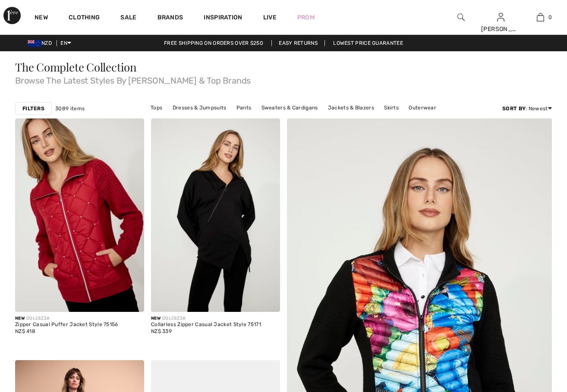  What do you see at coordinates (12, 15) in the screenshot?
I see `a: 1ère Avenue` at bounding box center [12, 15].